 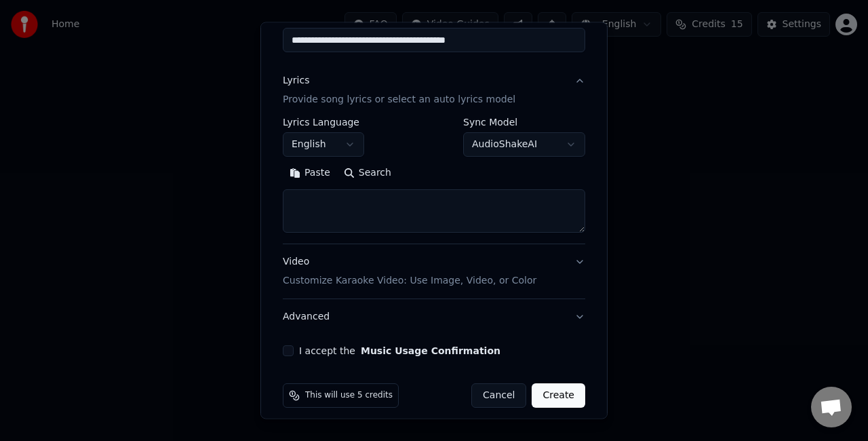 I want to click on label: I accept the, so click(x=399, y=351).